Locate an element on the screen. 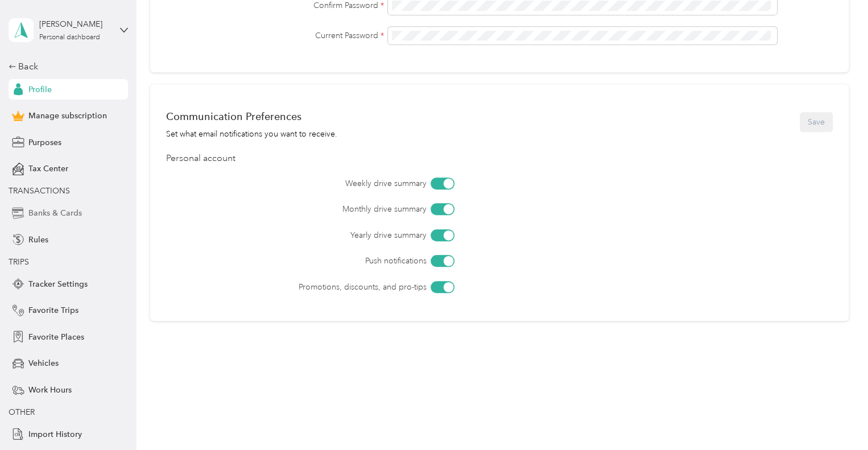 Image resolution: width=868 pixels, height=450 pixels. div: Personal account is located at coordinates (499, 159).